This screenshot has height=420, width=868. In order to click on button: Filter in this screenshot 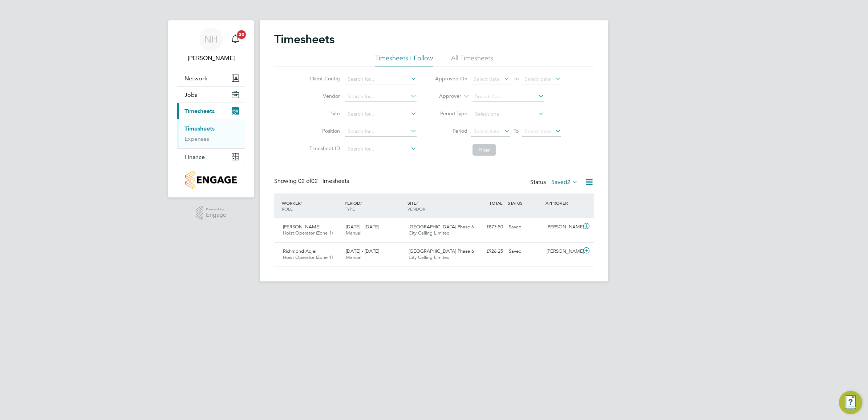, I will do `click(484, 150)`.